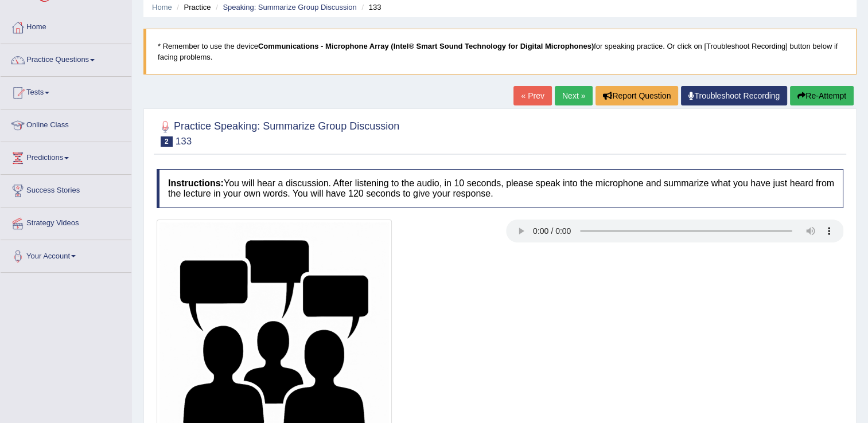 The width and height of the screenshot is (868, 423). What do you see at coordinates (66, 254) in the screenshot?
I see `a: Your Account` at bounding box center [66, 254].